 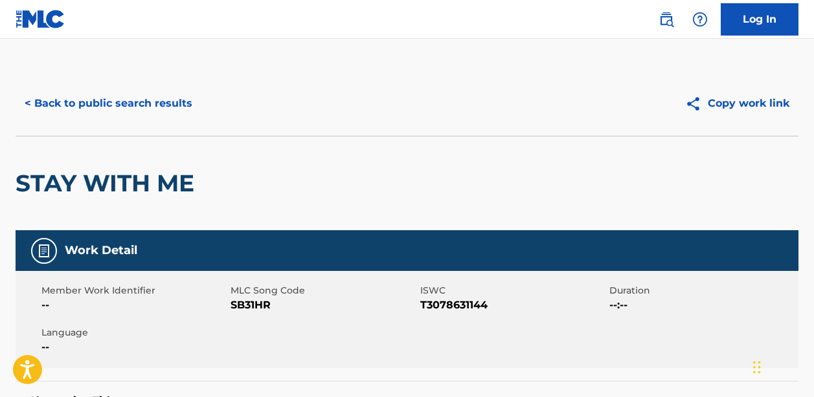 I want to click on img: search, so click(x=666, y=19).